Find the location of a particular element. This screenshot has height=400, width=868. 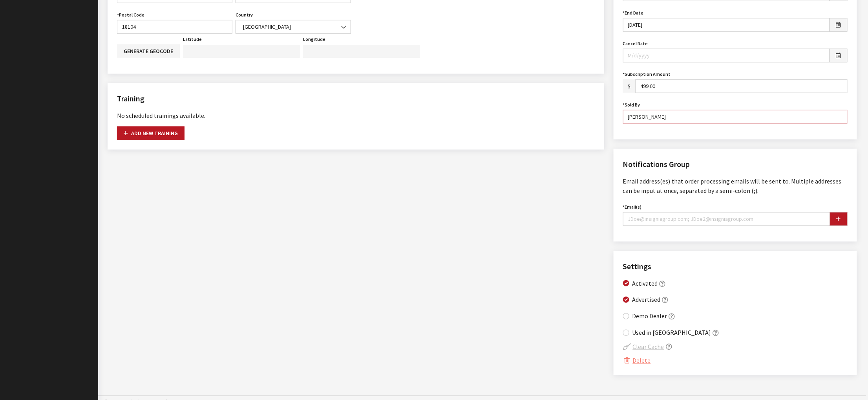

button: Generate geocode is located at coordinates (148, 51).